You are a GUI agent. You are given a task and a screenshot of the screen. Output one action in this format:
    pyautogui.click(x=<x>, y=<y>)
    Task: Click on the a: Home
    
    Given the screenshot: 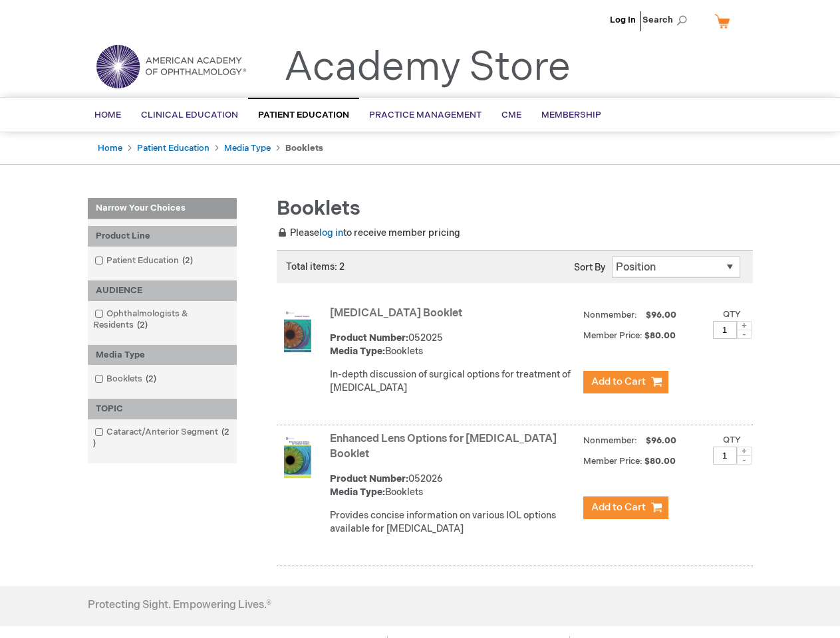 What is the action you would take?
    pyautogui.click(x=110, y=148)
    